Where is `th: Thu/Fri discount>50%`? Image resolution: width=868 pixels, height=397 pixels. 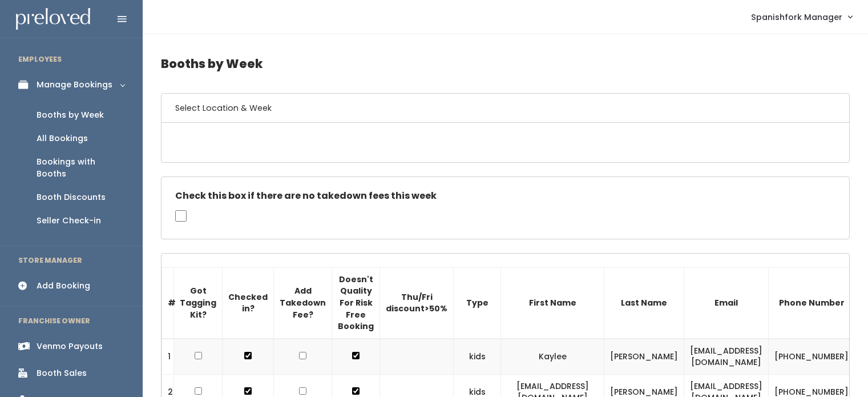 th: Thu/Fri discount>50% is located at coordinates (417, 302).